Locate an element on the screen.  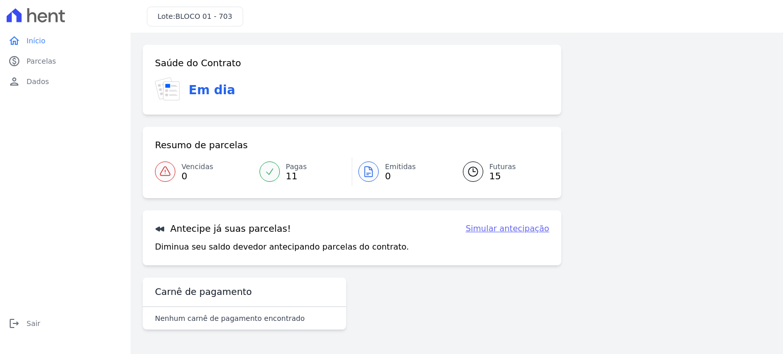
a: logoutSair is located at coordinates (65, 324).